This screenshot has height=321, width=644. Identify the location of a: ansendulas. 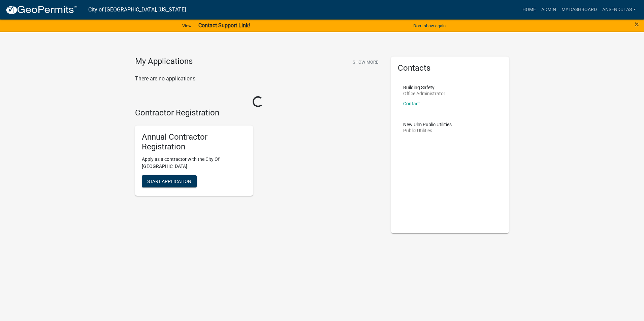
(619, 9).